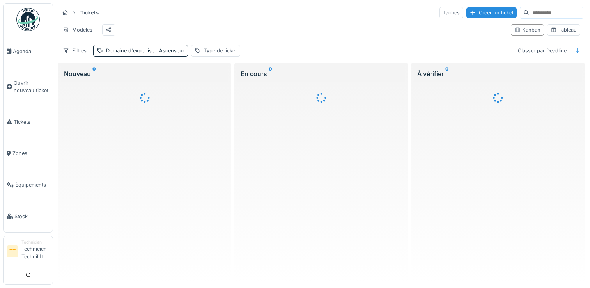 This screenshot has height=288, width=590. Describe the element at coordinates (31, 51) in the screenshot. I see `span: Agenda` at that location.